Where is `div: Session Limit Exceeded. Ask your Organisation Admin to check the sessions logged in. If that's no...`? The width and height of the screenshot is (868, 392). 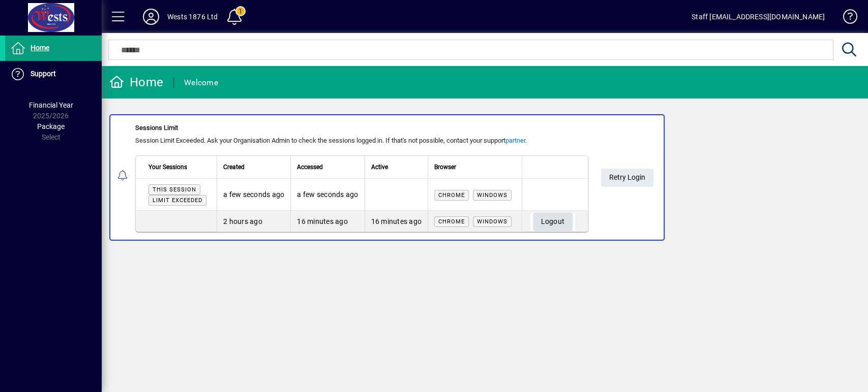 div: Session Limit Exceeded. Ask your Organisation Admin to check the sessions logged in. If that's no... is located at coordinates (362, 141).